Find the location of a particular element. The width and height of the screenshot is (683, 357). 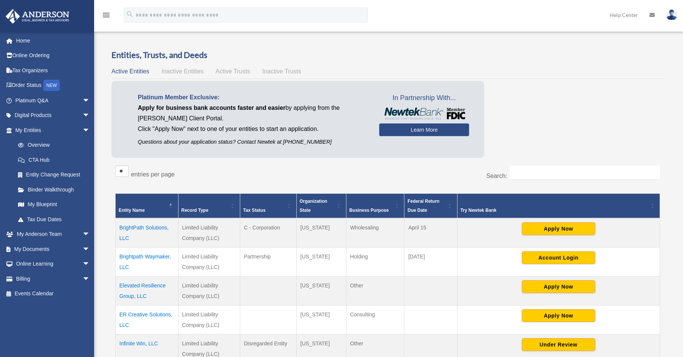

label: Search: is located at coordinates (497, 176).